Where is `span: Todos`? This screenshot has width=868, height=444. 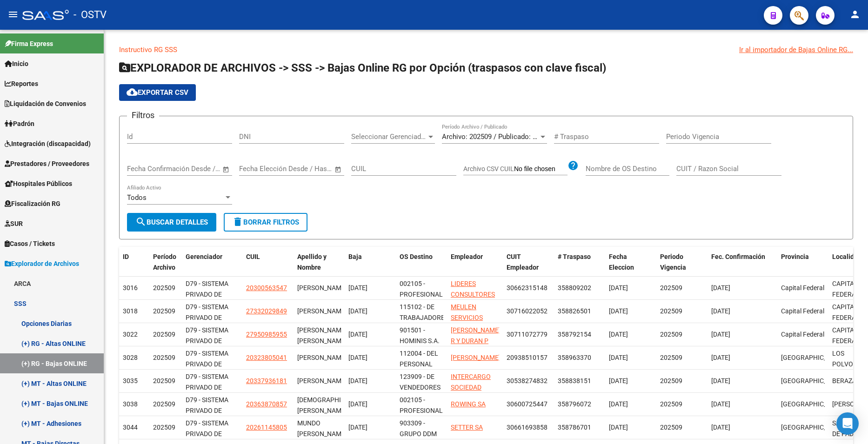
span: Todos is located at coordinates (137, 198).